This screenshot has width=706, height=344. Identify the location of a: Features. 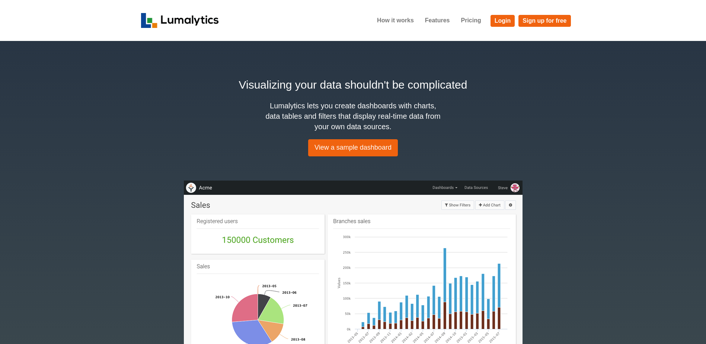
(437, 20).